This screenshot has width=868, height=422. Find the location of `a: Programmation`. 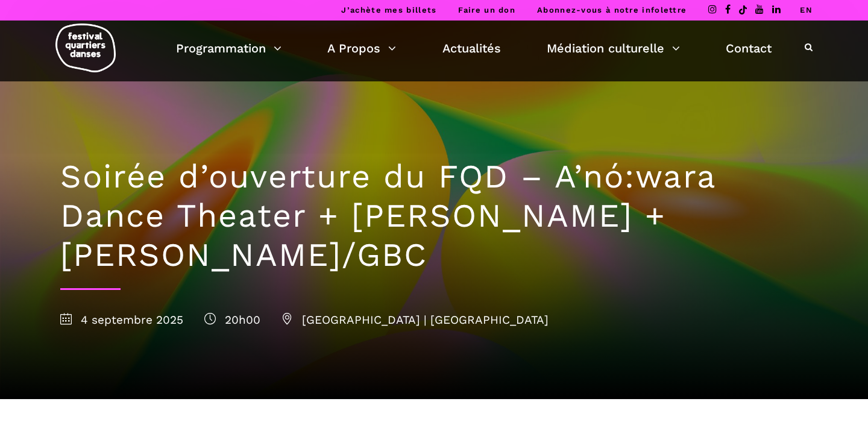

a: Programmation is located at coordinates (228, 48).